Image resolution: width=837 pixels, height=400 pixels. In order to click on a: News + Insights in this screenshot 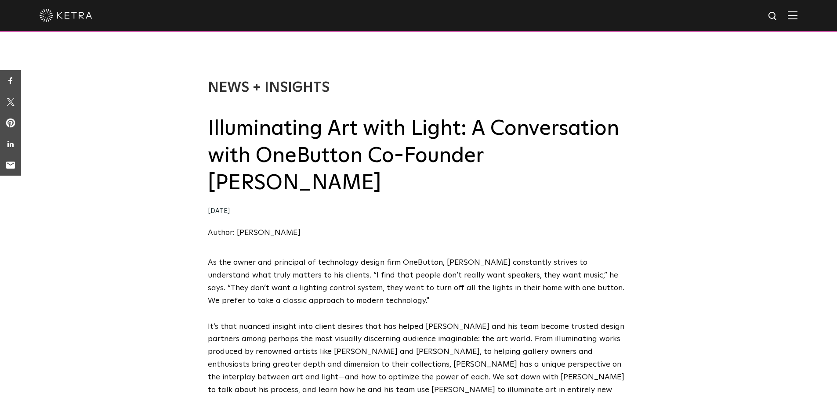, I will do `click(269, 88)`.